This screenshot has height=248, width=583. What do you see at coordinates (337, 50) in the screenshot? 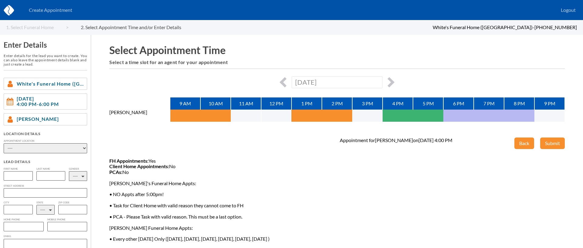
I see `h1: Select Appointment Time` at bounding box center [337, 50].